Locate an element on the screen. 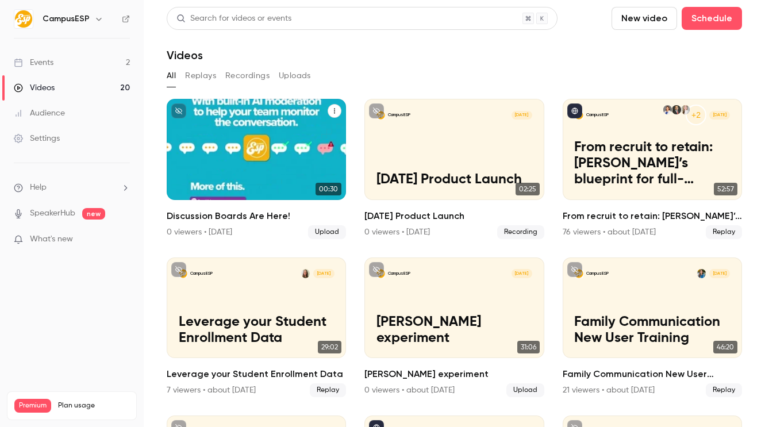 Image resolution: width=765 pixels, height=427 pixels. li: September 2025 Product Launch is located at coordinates (454, 169).